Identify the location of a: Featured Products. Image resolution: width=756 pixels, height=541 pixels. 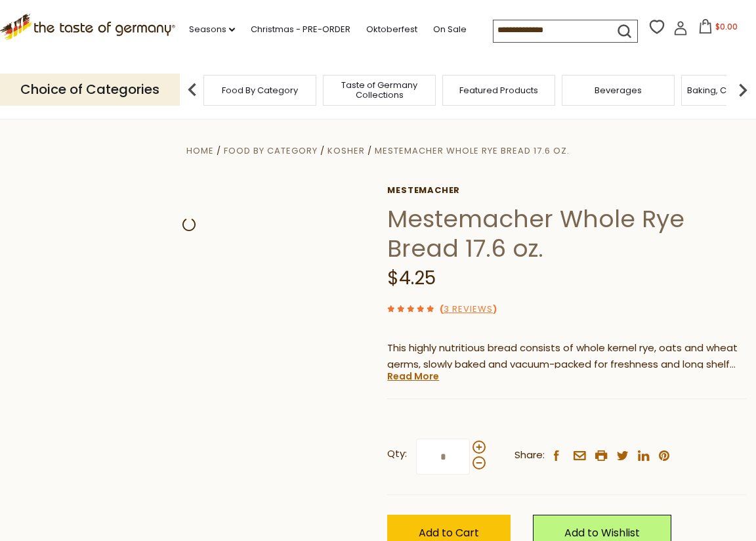
(498, 90).